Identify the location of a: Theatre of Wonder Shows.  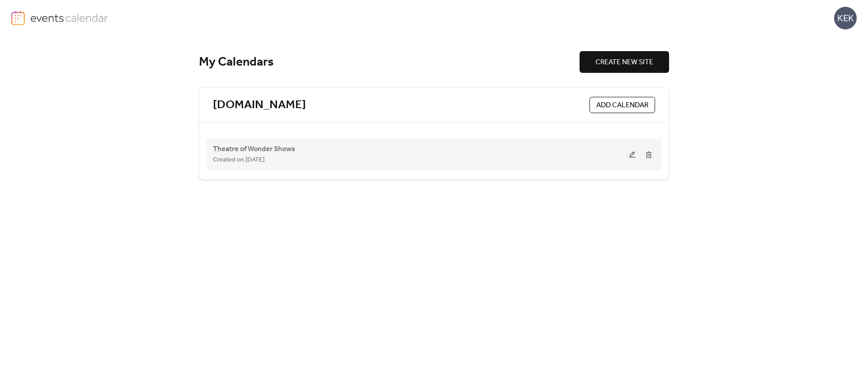
(254, 148).